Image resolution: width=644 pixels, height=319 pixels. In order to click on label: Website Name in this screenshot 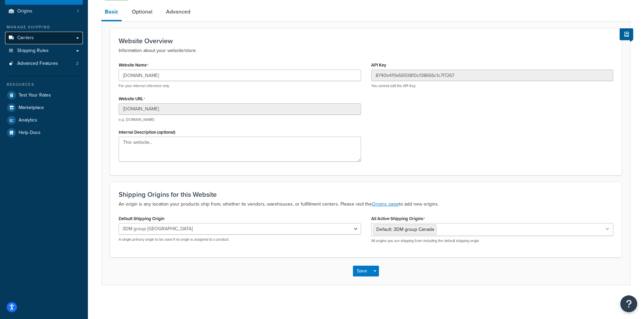, I will do `click(134, 65)`.